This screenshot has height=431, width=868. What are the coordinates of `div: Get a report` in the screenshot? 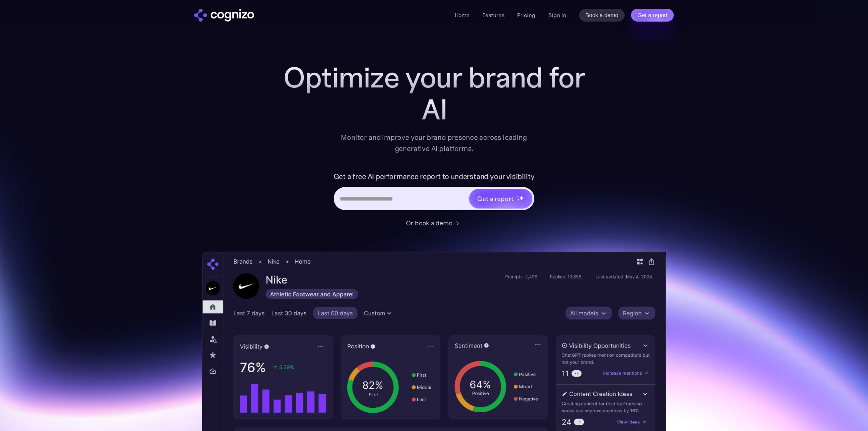 It's located at (495, 198).